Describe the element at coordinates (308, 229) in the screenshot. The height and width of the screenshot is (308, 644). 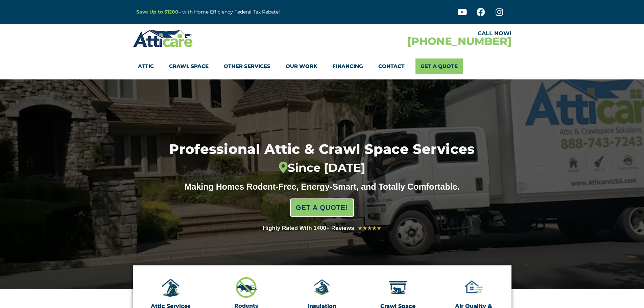
I see `div: Highly Rated With 1400+ Reviews` at that location.